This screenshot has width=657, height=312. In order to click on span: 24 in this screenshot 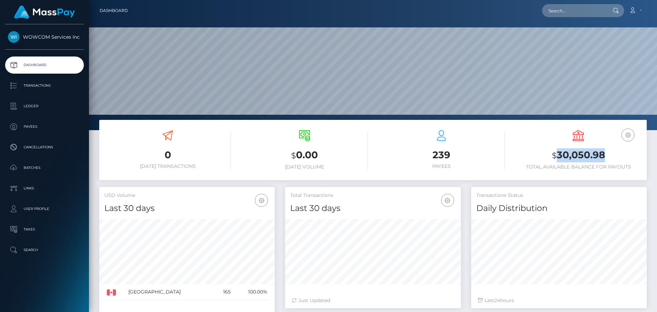, I will do `click(497, 300)`.